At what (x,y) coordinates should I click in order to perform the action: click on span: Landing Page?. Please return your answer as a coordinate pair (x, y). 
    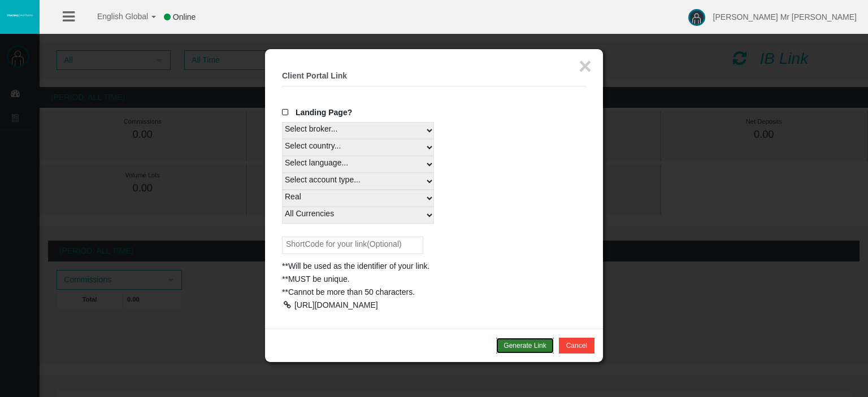
    Looking at the image, I should click on (324, 113).